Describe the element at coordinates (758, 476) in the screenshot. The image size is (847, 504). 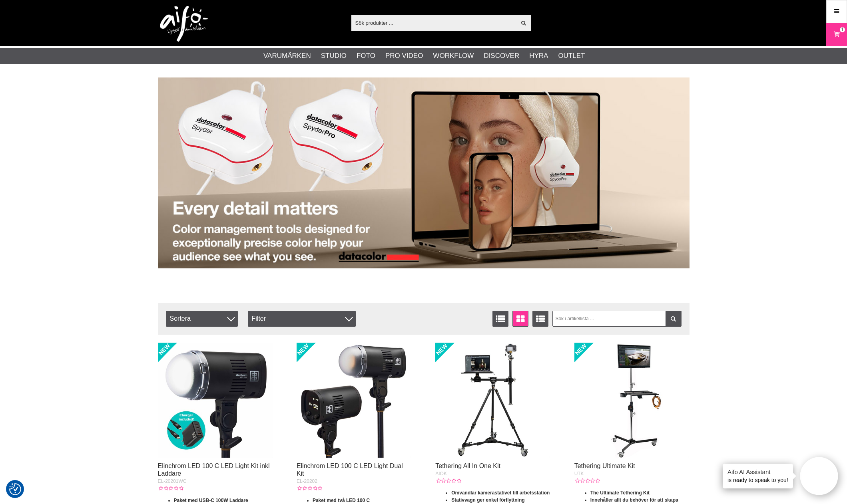
I see `div: is ready to speak to you!` at that location.